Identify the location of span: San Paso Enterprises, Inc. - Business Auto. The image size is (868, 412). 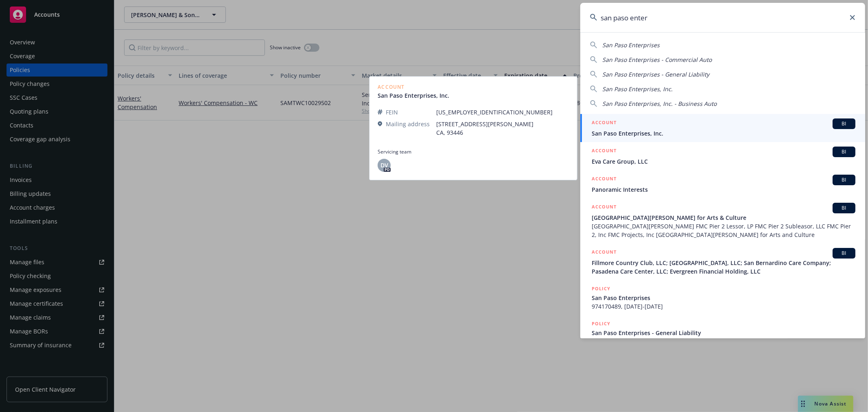
(659, 103).